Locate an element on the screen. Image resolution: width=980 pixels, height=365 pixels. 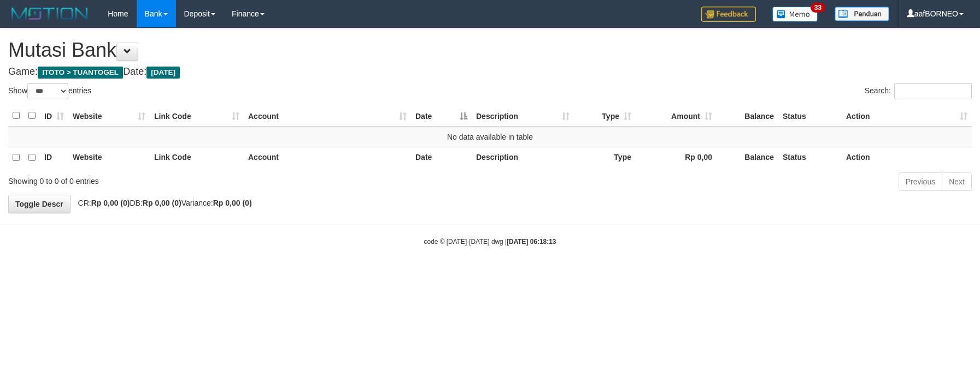
a: Next is located at coordinates (956, 182).